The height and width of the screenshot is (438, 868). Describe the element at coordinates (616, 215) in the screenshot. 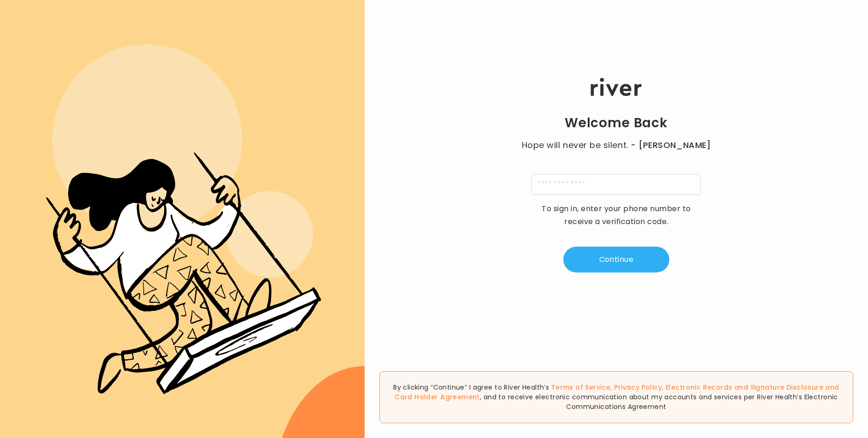

I see `p: To sign in, enter your phone number to receive a verification code.` at that location.